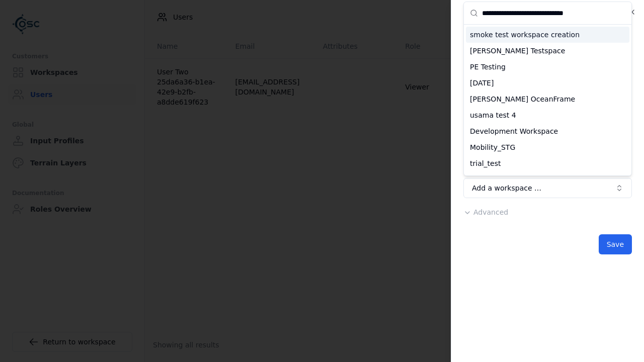  I want to click on div: Mobility_STG, so click(548, 148).